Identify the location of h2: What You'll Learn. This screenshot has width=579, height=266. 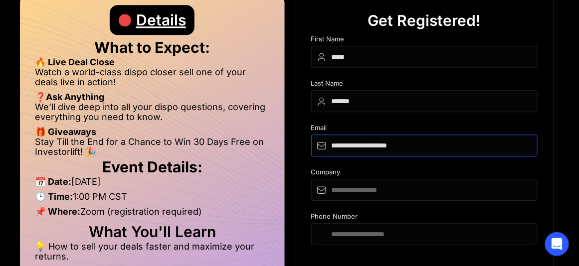
(152, 232).